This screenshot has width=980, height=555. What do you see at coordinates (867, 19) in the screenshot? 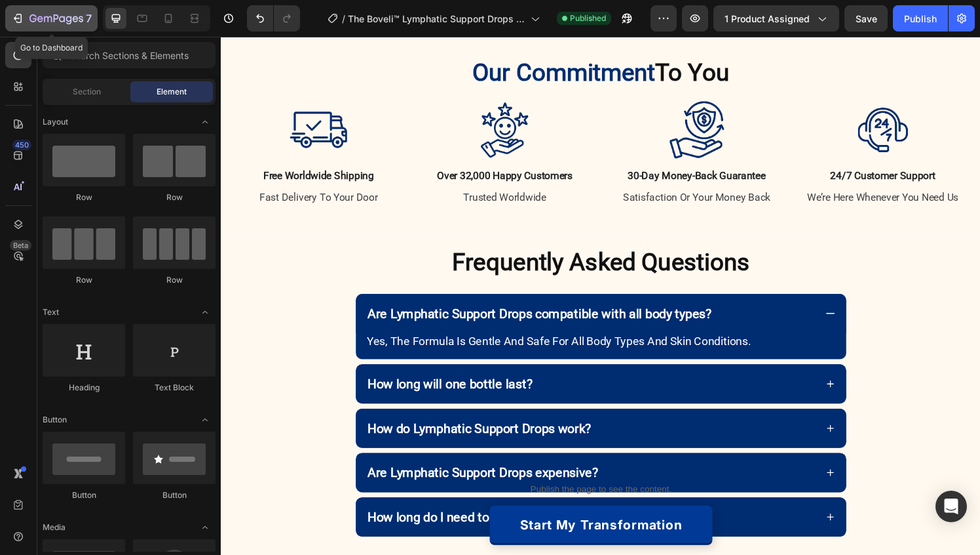
I see `span: Save` at bounding box center [867, 19].